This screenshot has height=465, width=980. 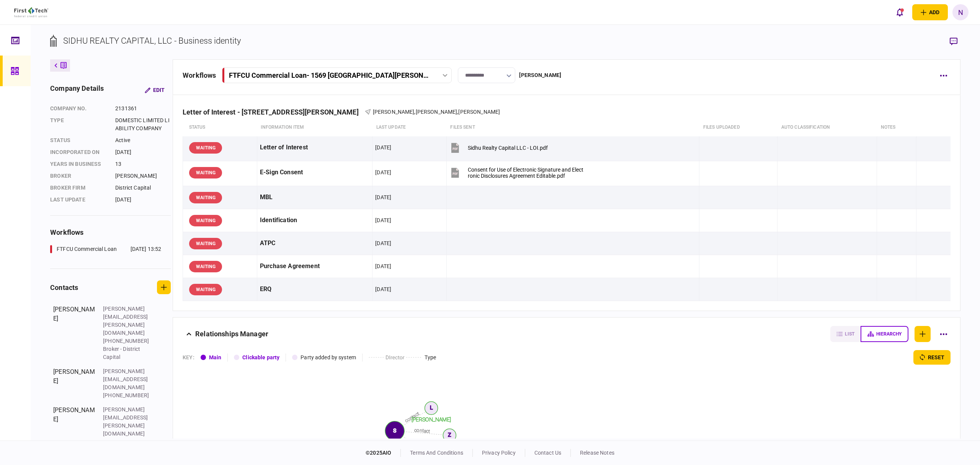 What do you see at coordinates (152, 40) in the screenshot?
I see `div: SIDHU REALTY CAPITAL, LLC - Business identity` at bounding box center [152, 40].